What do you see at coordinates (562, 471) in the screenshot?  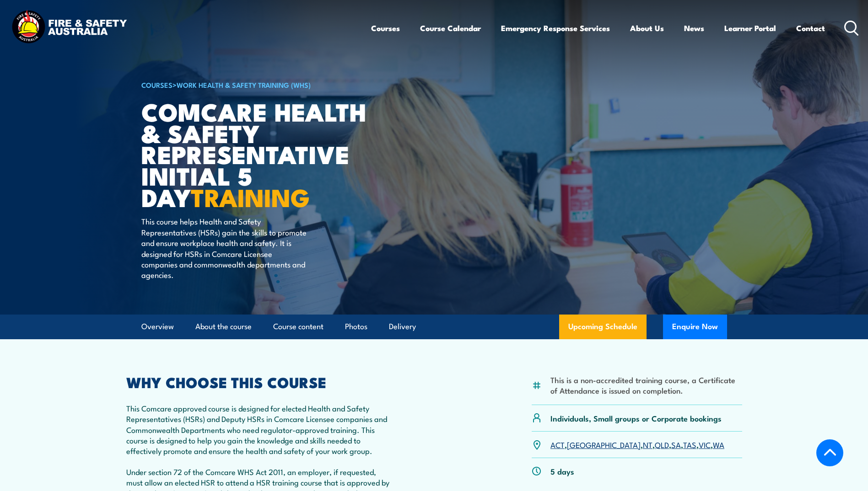 I see `p: 5 days` at bounding box center [562, 471].